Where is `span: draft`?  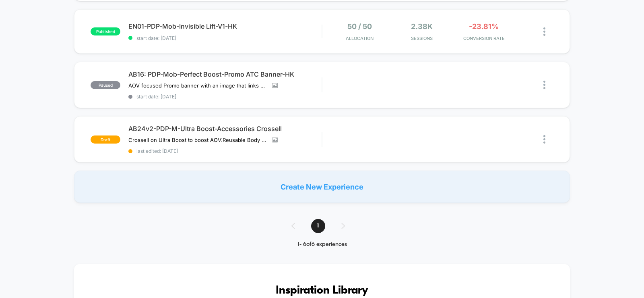
span: draft is located at coordinates (105, 140).